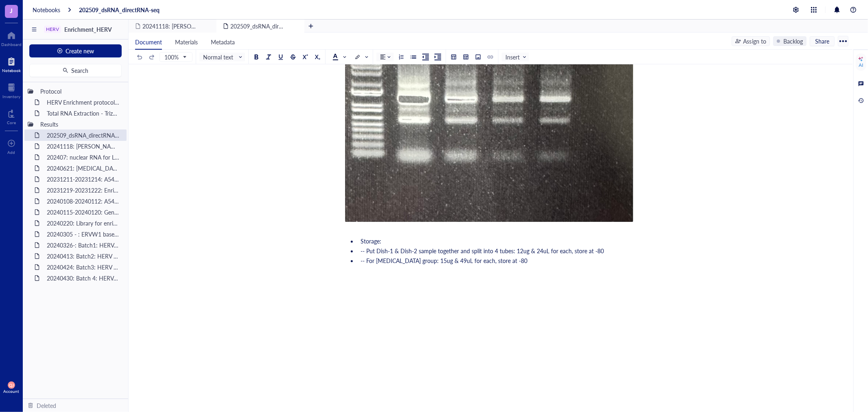 This screenshot has height=412, width=868. Describe the element at coordinates (861, 65) in the screenshot. I see `div: AI` at that location.